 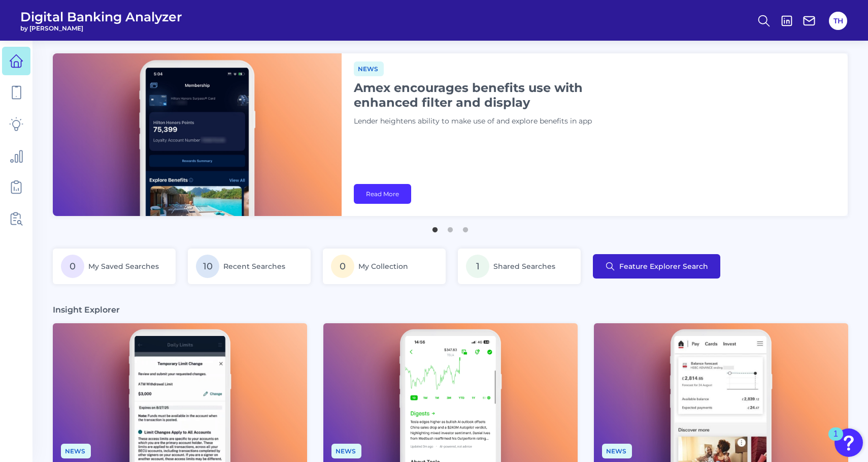 I want to click on h1: Amex encourages benefits use with enhanced filter and display, so click(x=481, y=95).